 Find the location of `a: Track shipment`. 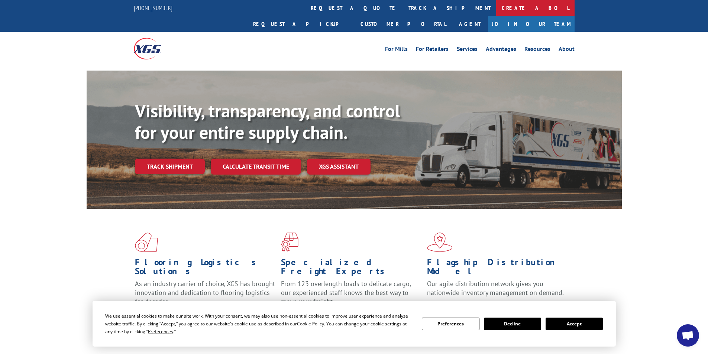

a: Track shipment is located at coordinates (170, 167).